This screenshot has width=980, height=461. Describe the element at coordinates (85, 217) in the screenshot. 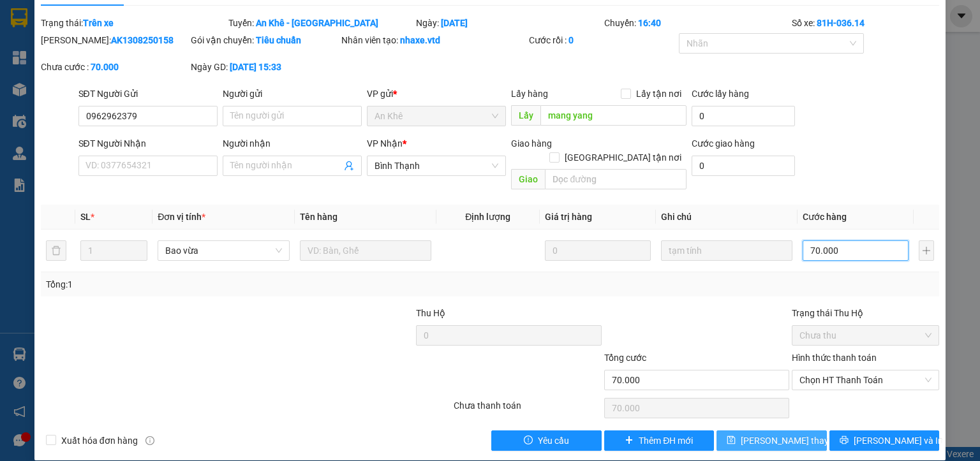

I see `span: SL` at that location.